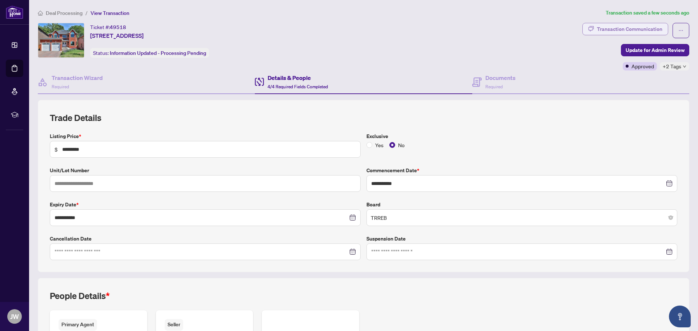 Image resolution: width=698 pixels, height=331 pixels. Describe the element at coordinates (205, 239) in the screenshot. I see `label: Cancellation Date` at that location.